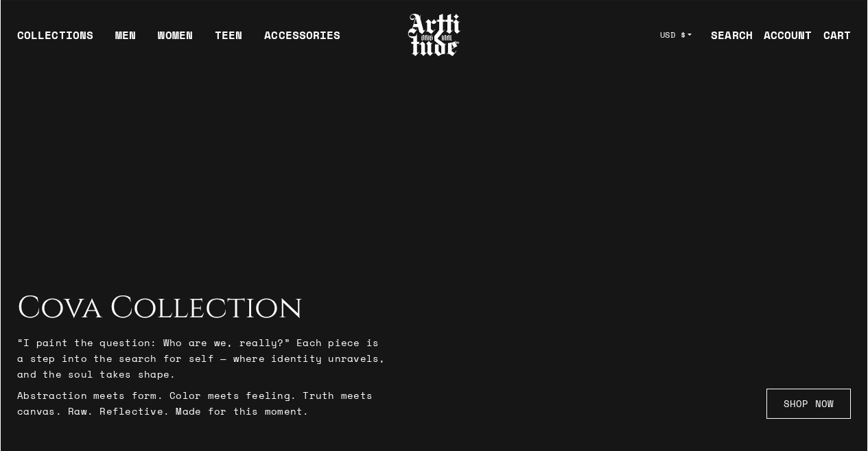  I want to click on h2: Cova Collection, so click(202, 308).